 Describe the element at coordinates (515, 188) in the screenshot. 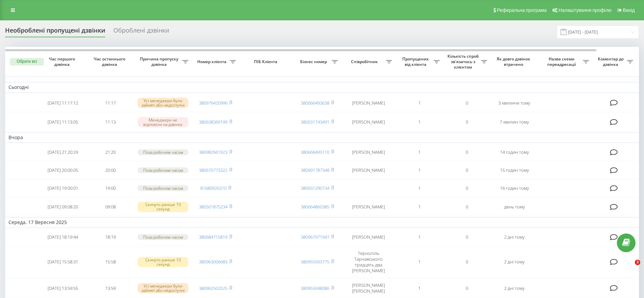

I see `td: 16 годин тому` at that location.